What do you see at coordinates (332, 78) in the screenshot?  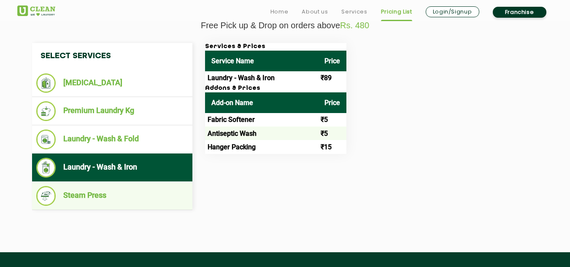 I see `td: ₹89` at bounding box center [332, 78].